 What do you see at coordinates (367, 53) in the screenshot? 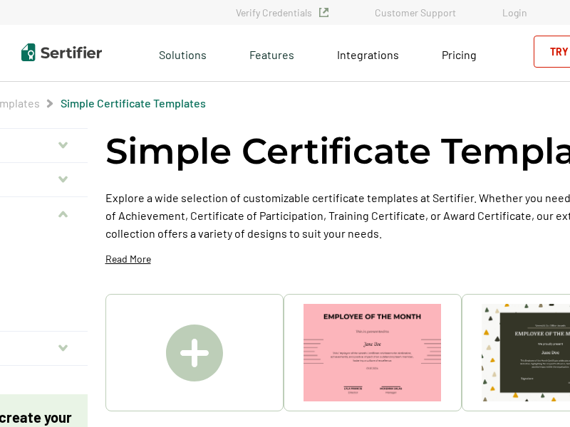
I see `a: Integrations` at bounding box center [367, 53].